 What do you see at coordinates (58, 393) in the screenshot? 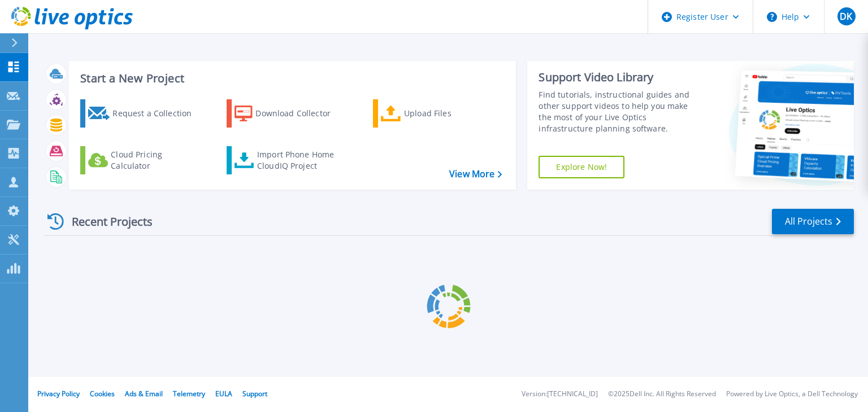
I see `a: Privacy Policy` at bounding box center [58, 393].